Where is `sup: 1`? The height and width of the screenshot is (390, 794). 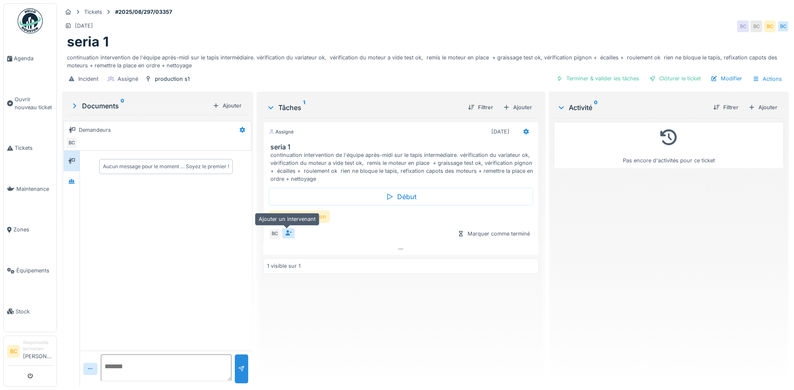 sup: 1 is located at coordinates (304, 108).